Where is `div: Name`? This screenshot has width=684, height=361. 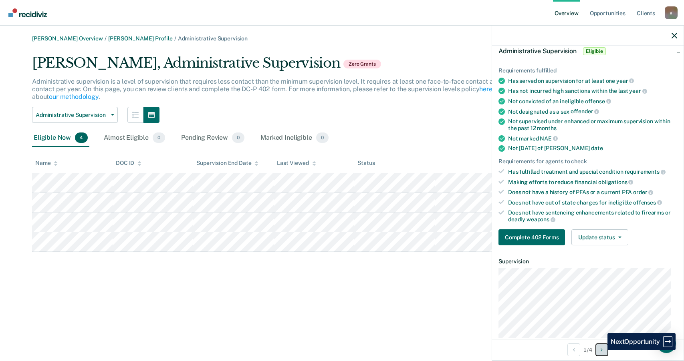
div: Name is located at coordinates (46, 163).